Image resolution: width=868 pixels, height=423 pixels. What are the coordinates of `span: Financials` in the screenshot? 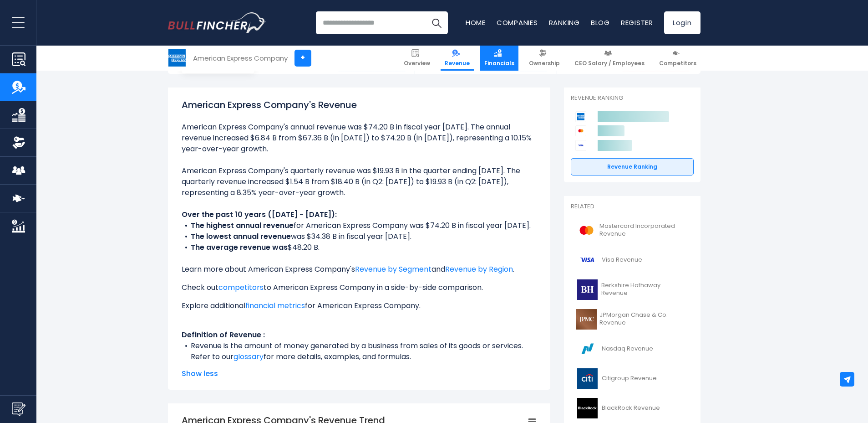 It's located at (499, 63).